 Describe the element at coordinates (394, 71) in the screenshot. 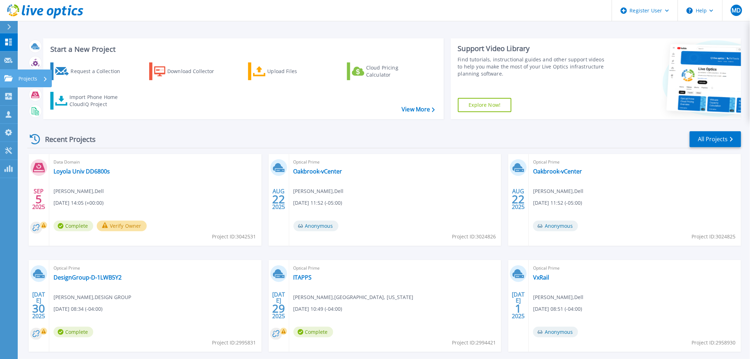

I see `div: Cloud Pricing Calculator` at that location.